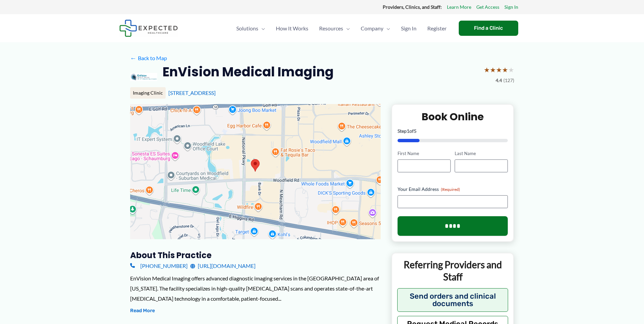  What do you see at coordinates (341, 28) in the screenshot?
I see `nav: Primary Site Navigation` at bounding box center [341, 28].